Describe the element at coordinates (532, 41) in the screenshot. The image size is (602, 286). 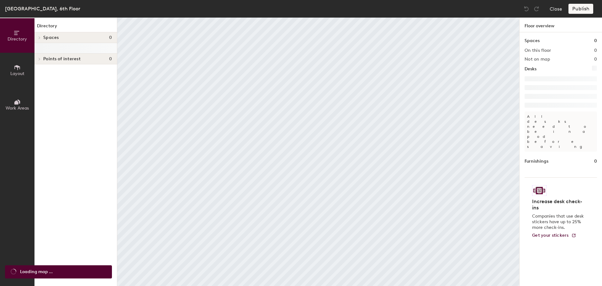
I see `h1: Spaces` at that location.